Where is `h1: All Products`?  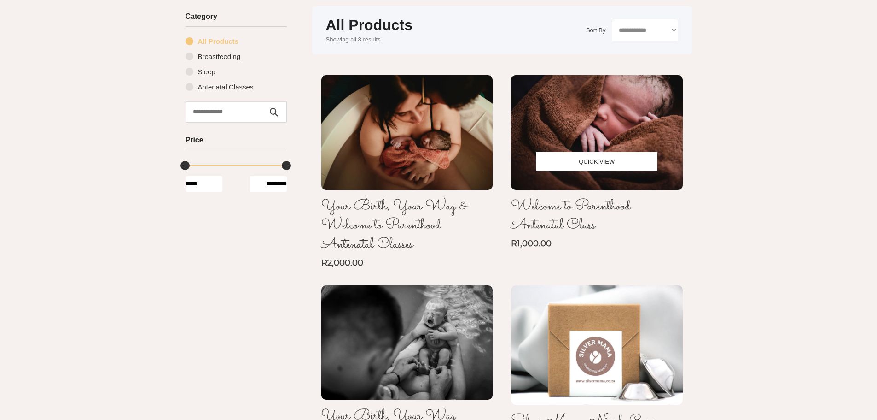
h1: All Products is located at coordinates (369, 25).